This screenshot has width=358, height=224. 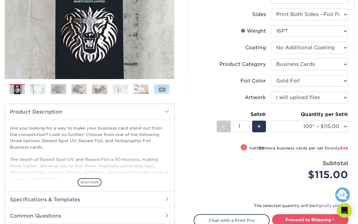 I want to click on strong: Subtotal, so click(x=335, y=163).